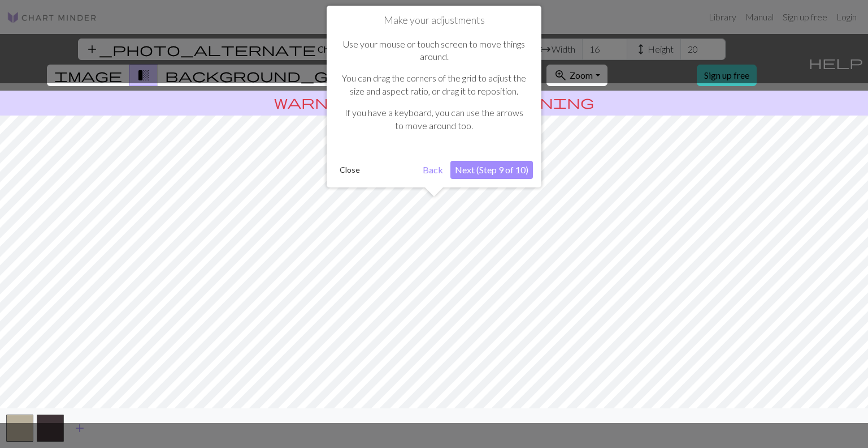  What do you see at coordinates (434, 20) in the screenshot?
I see `h1: Make your adjustments` at bounding box center [434, 20].